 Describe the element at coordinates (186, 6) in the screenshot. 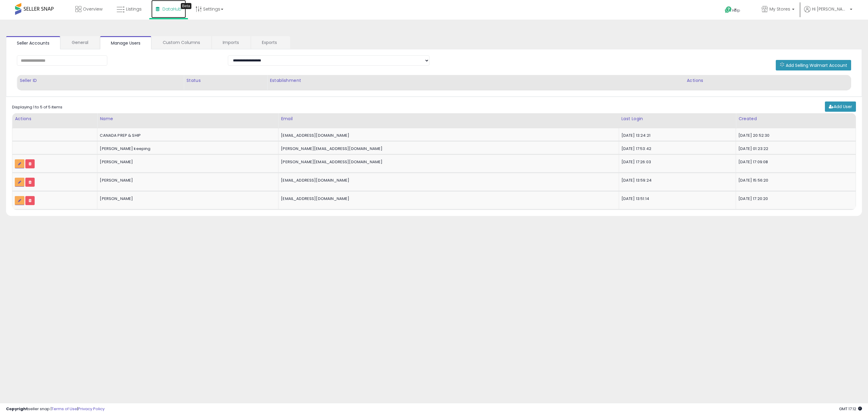

I see `div: Tooltip anchor` at that location.